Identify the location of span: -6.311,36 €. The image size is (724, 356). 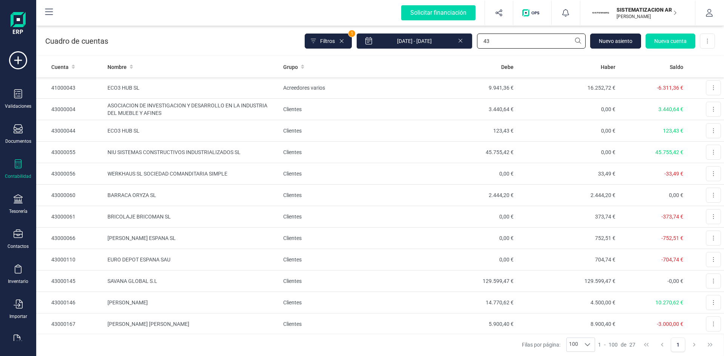
(670, 88).